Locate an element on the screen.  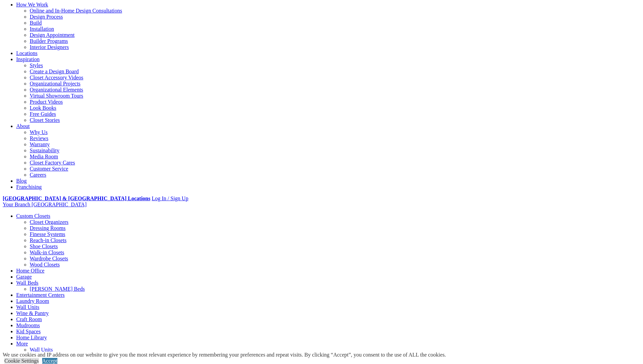
a: Custom Closets is located at coordinates (33, 215).